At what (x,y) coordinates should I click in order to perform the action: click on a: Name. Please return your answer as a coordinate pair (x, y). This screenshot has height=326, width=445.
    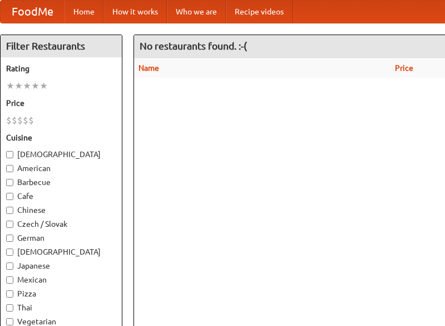
    Looking at the image, I should click on (149, 68).